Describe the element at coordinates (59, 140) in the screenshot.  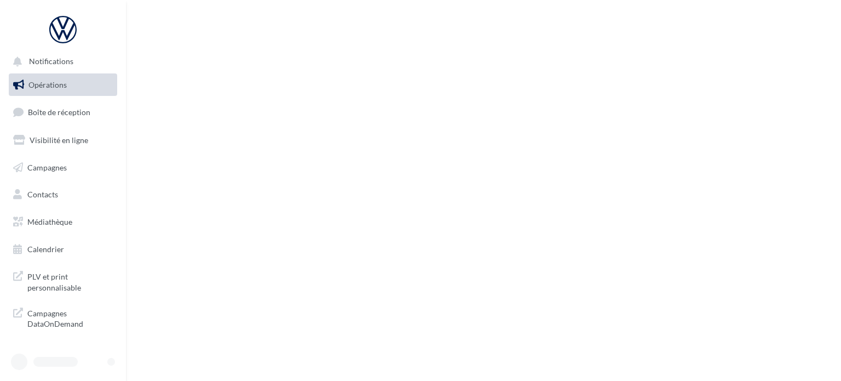
I see `span: Visibilité en ligne` at that location.